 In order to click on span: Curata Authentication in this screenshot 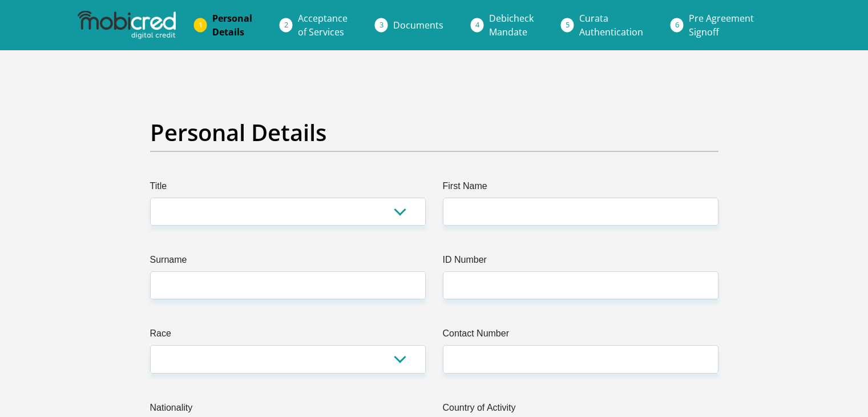, I will do `click(611, 25)`.